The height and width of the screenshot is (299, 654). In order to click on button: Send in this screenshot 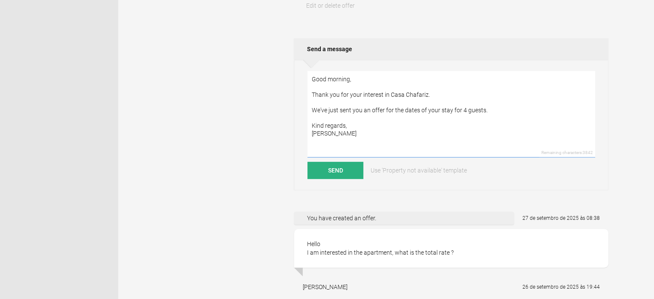, I will do `click(335, 170)`.